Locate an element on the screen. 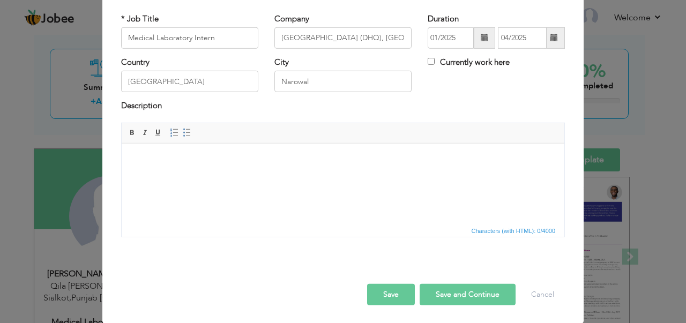  button: Save is located at coordinates (391, 295).